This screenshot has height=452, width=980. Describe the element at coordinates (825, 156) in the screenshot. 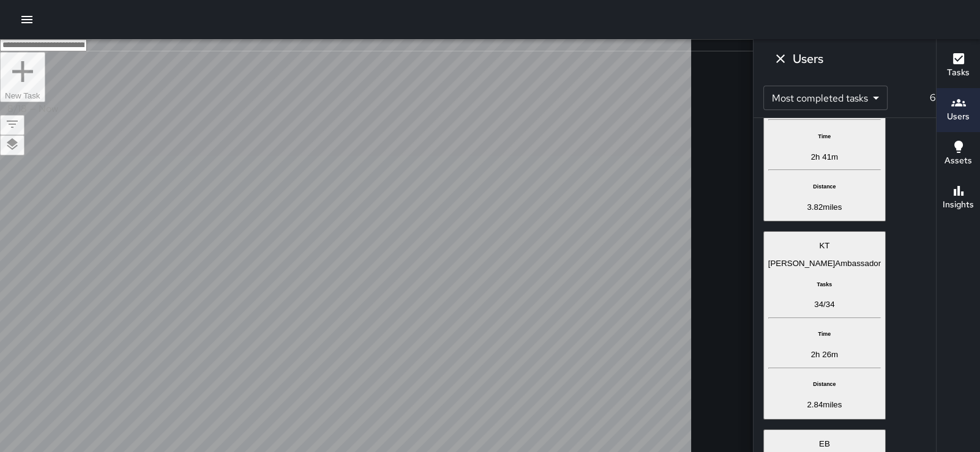

I see `p: 2h 41m` at that location.